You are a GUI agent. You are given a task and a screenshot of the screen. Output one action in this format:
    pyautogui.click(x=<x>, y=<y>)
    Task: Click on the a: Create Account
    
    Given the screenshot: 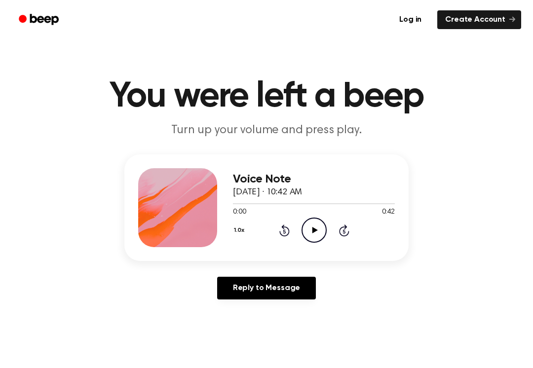 What is the action you would take?
    pyautogui.click(x=479, y=20)
    